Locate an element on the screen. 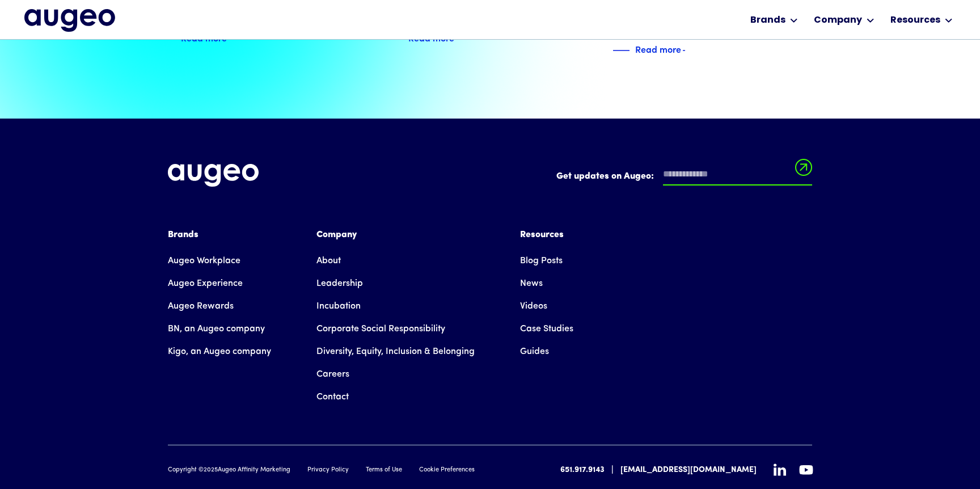 The width and height of the screenshot is (980, 489). img: Blue decorative line is located at coordinates (621, 50).